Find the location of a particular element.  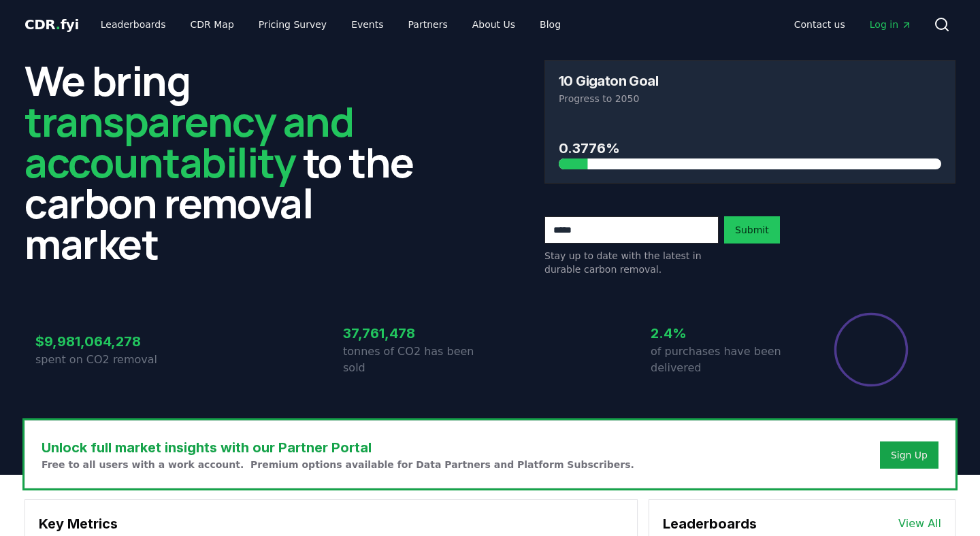

button: Sign Up is located at coordinates (909, 455).